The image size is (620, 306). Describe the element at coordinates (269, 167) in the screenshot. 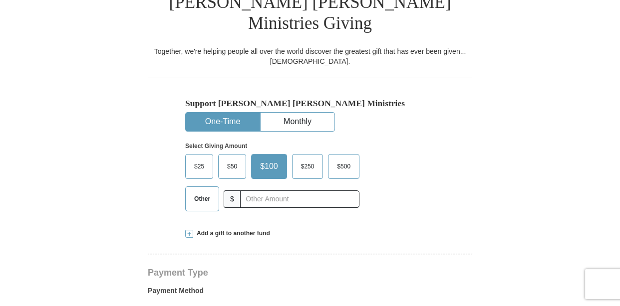

I see `span: $100` at that location.